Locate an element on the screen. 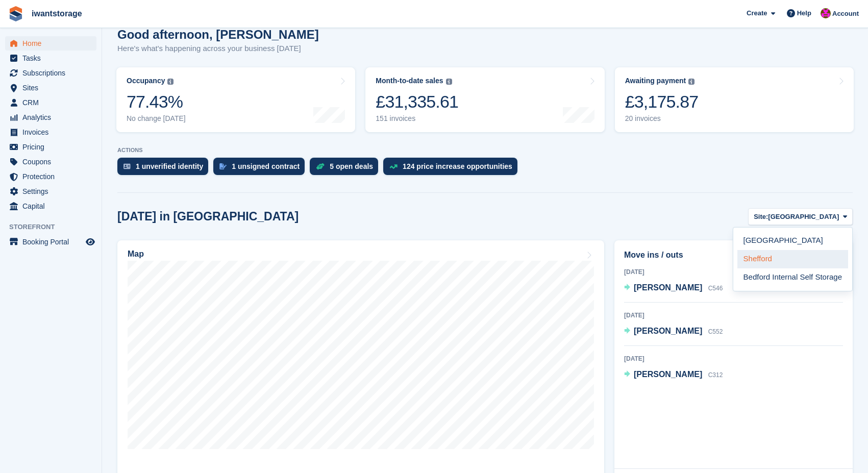 Image resolution: width=868 pixels, height=473 pixels. a: Bedford Internal Self Storage is located at coordinates (792, 277).